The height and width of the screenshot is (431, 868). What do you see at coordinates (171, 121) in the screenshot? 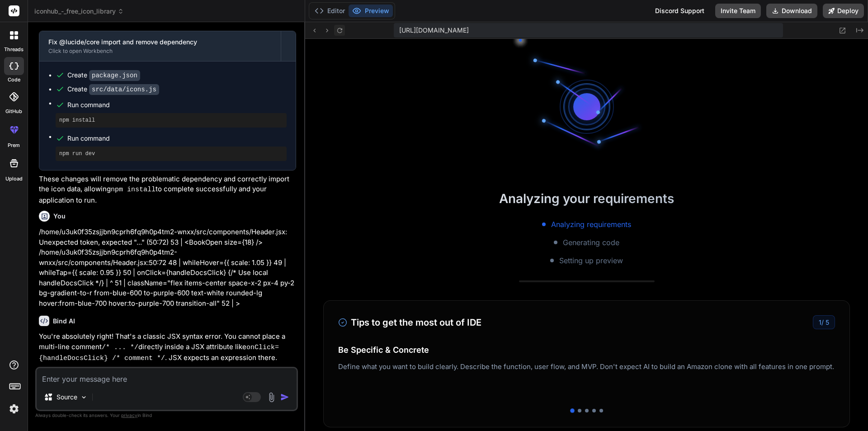
I see `pre: npm install` at bounding box center [171, 121].